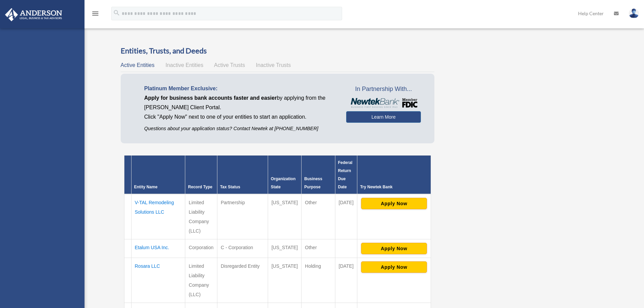 Image resolution: width=644 pixels, height=308 pixels. What do you see at coordinates (158, 248) in the screenshot?
I see `td: Etalum USA Inc.` at bounding box center [158, 248].